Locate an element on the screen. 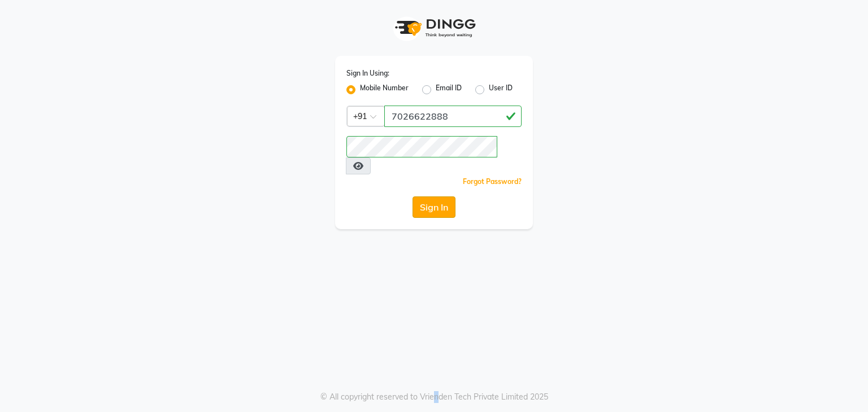  label: Mobile Number is located at coordinates (384, 90).